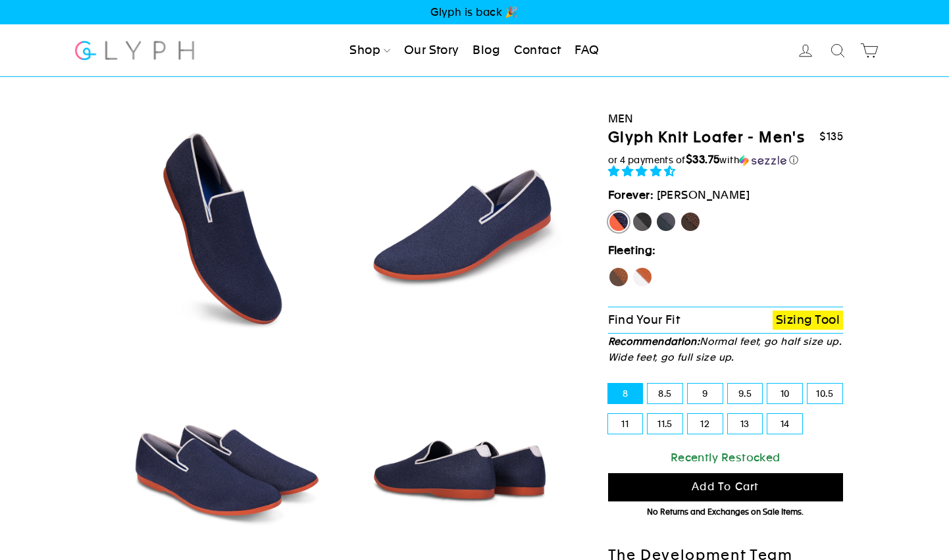 The image size is (949, 560). I want to click on img: Glyph, so click(134, 50).